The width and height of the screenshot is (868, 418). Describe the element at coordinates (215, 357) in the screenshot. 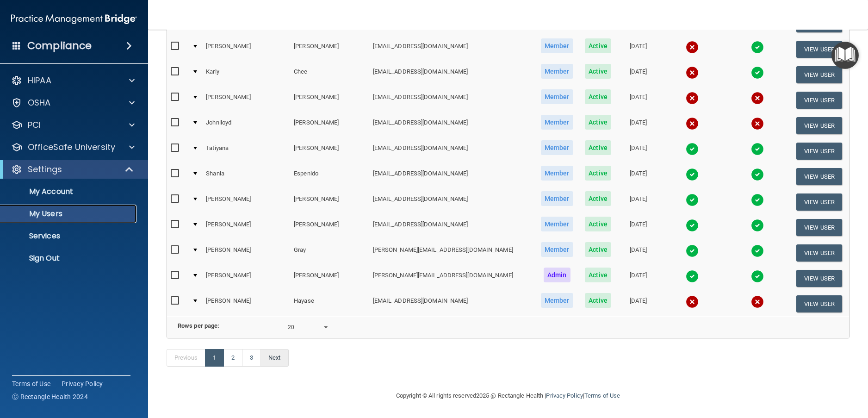

I see `a: 1` at that location.